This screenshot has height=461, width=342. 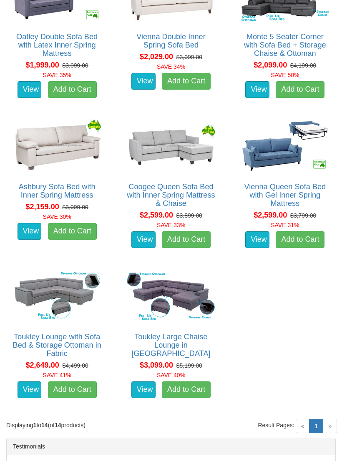 What do you see at coordinates (57, 217) in the screenshot?
I see `font: SAVE 30%` at bounding box center [57, 217].